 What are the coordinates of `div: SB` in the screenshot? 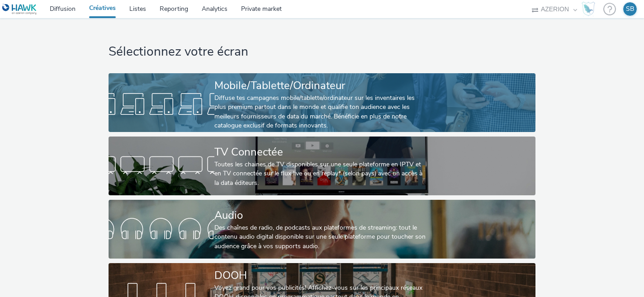 It's located at (630, 9).